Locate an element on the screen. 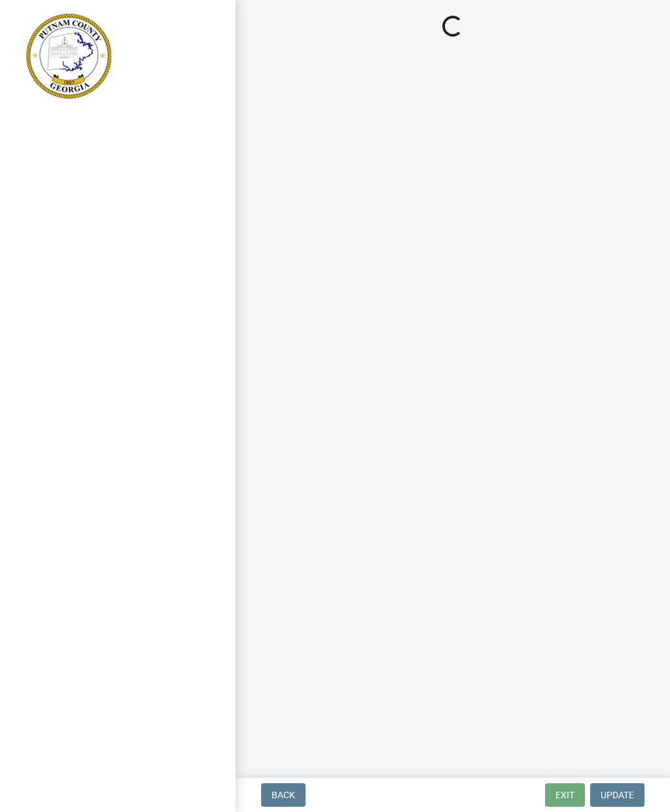 This screenshot has width=670, height=812. span: Update is located at coordinates (617, 795).